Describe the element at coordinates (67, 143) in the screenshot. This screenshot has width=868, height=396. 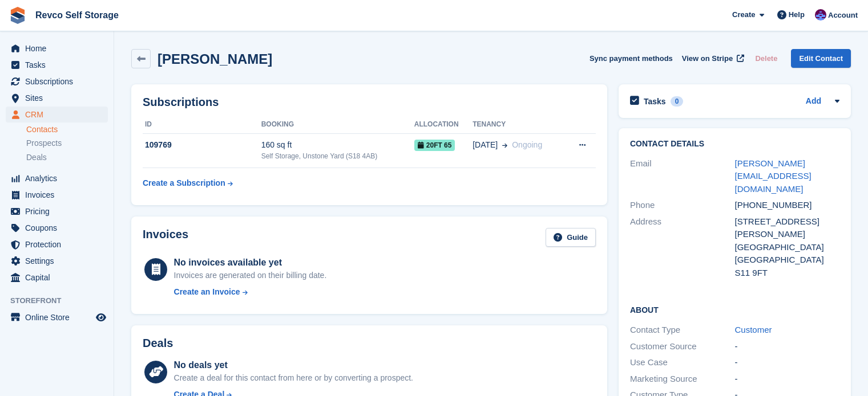
I see `a: Prospects` at that location.